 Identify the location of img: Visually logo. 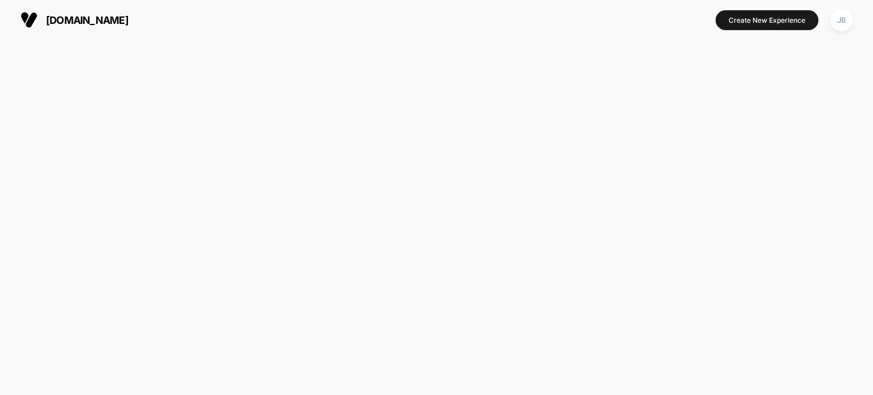
(29, 20).